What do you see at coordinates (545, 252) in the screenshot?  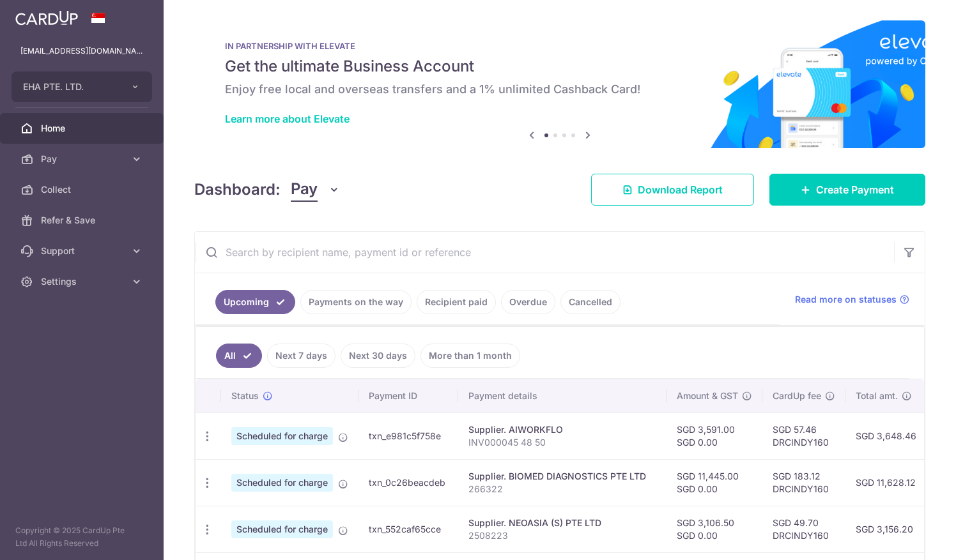 I see `input: Search by recipient name, payment id or reference` at bounding box center [545, 252].